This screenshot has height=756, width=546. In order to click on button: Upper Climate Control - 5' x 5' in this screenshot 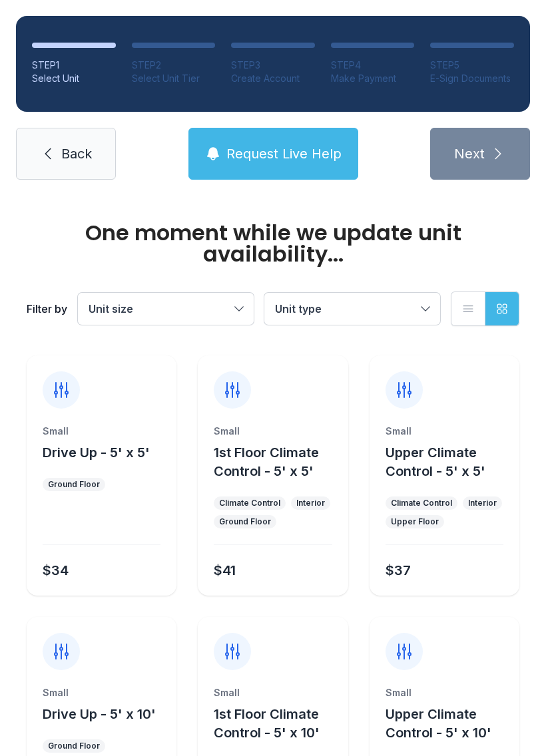, I will do `click(450, 462)`.